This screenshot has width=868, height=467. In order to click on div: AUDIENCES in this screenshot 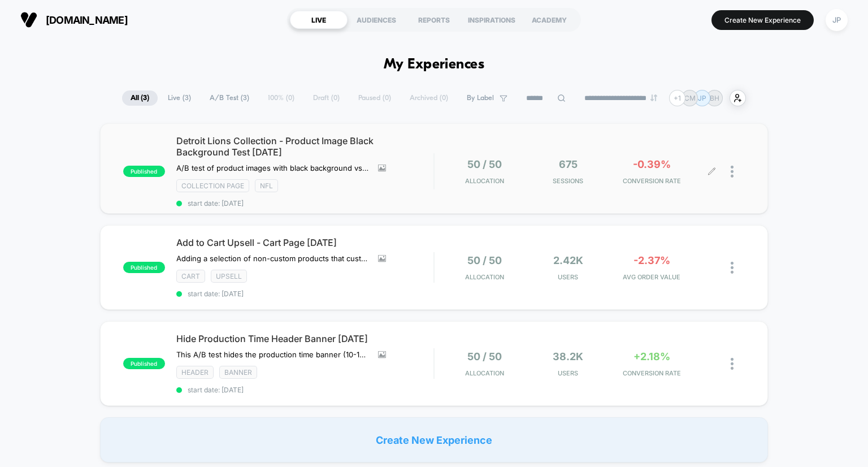, I will do `click(376, 20)`.